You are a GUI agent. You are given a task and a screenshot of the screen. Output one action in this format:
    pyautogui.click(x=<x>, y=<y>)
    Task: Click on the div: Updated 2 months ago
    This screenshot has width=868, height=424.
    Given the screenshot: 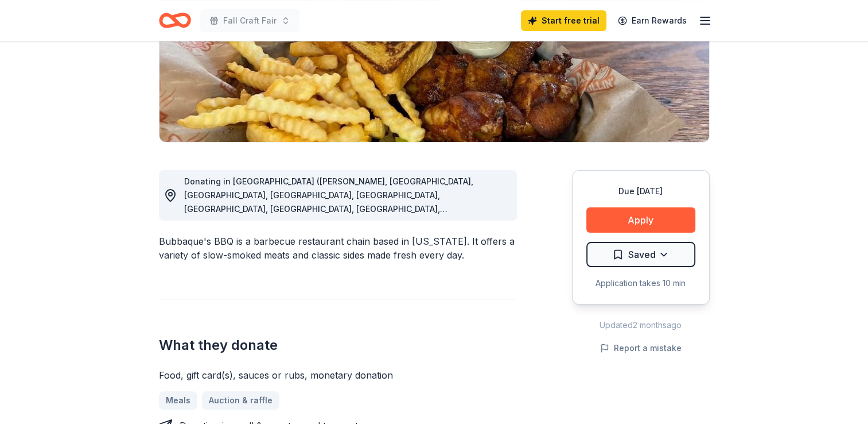 What is the action you would take?
    pyautogui.click(x=641, y=325)
    